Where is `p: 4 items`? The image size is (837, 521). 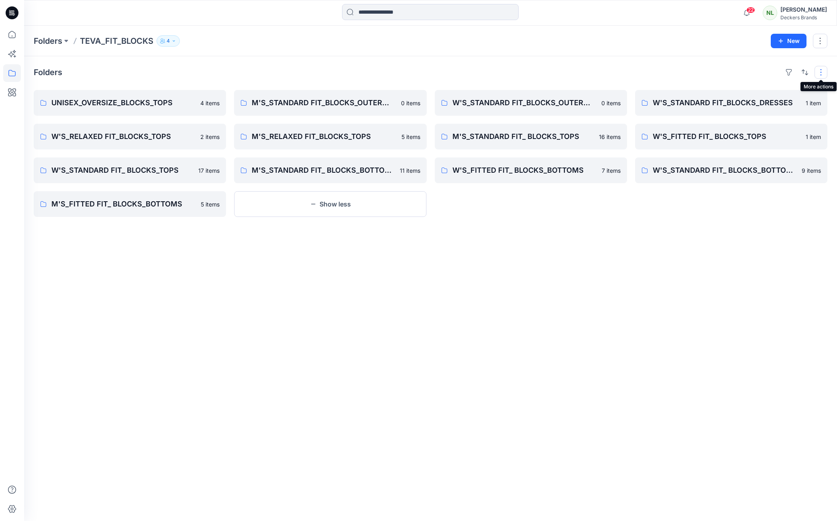
p: 4 items is located at coordinates (210, 103).